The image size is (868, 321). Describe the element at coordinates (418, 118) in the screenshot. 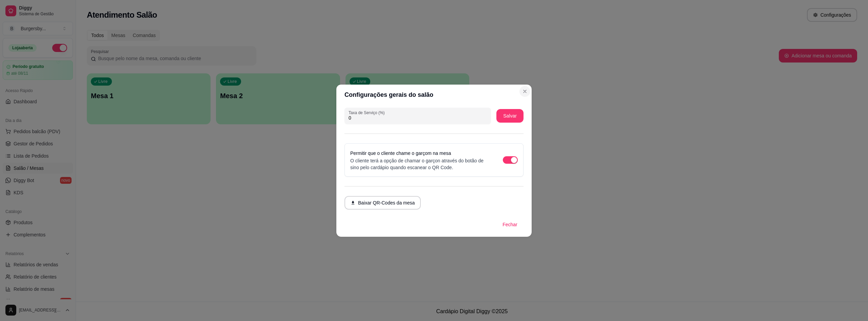

I see `input: Taxa de Serviço (%)` at that location.